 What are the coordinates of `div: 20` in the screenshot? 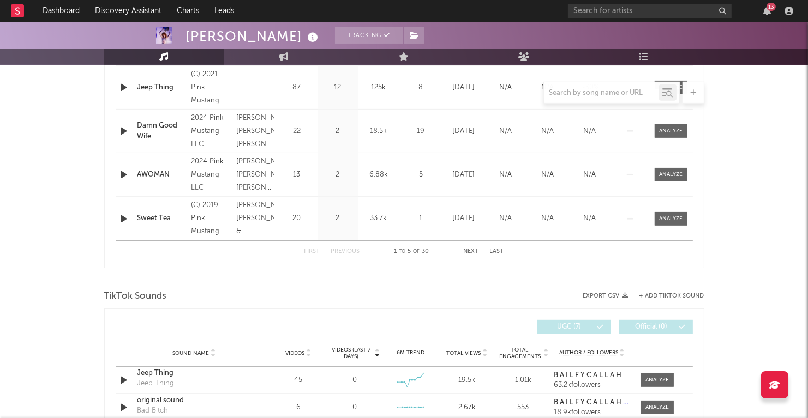 It's located at (297, 219).